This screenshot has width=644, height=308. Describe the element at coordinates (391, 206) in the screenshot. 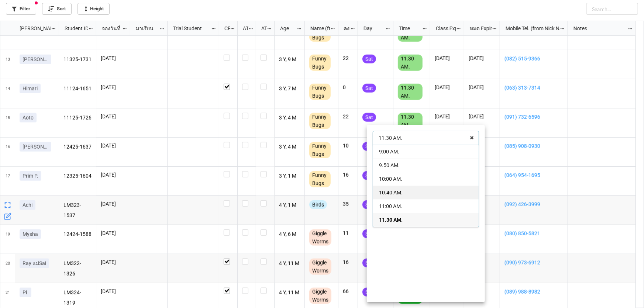

I see `span: 11:00 AM.` at that location.